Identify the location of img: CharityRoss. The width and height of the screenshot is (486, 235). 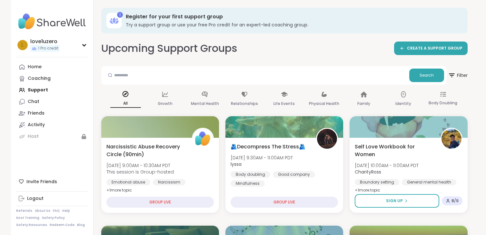
(451, 139).